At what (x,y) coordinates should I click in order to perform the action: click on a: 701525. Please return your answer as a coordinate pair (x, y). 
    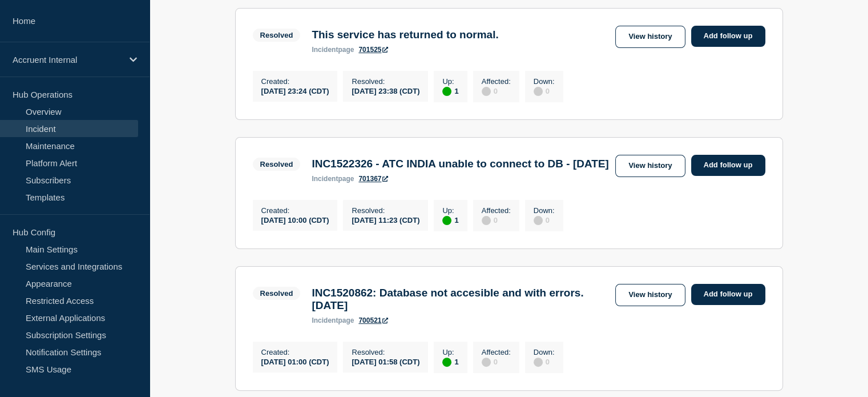
    Looking at the image, I should click on (373, 50).